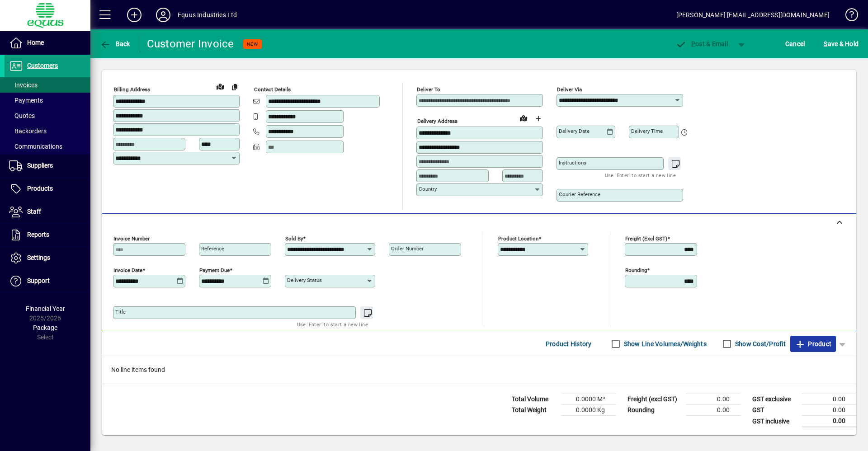  What do you see at coordinates (45, 309) in the screenshot?
I see `span: Financial Year` at bounding box center [45, 309].